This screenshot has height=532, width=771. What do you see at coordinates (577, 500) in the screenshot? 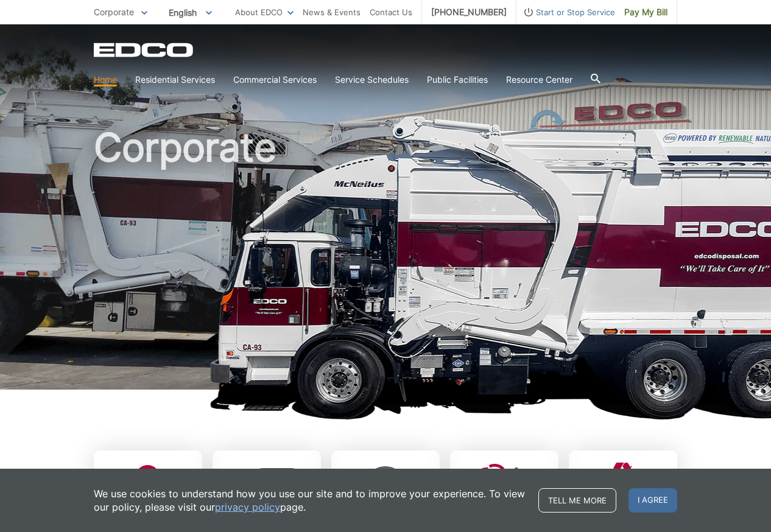
I see `a: Tell me more` at bounding box center [577, 500].